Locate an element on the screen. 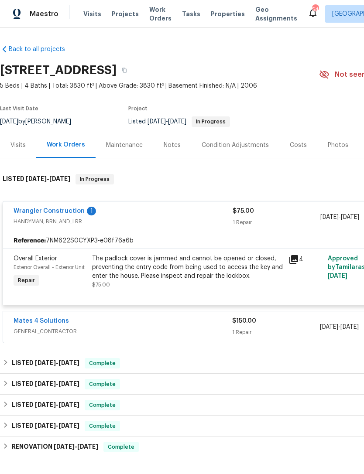  div: Photos is located at coordinates (338, 145).